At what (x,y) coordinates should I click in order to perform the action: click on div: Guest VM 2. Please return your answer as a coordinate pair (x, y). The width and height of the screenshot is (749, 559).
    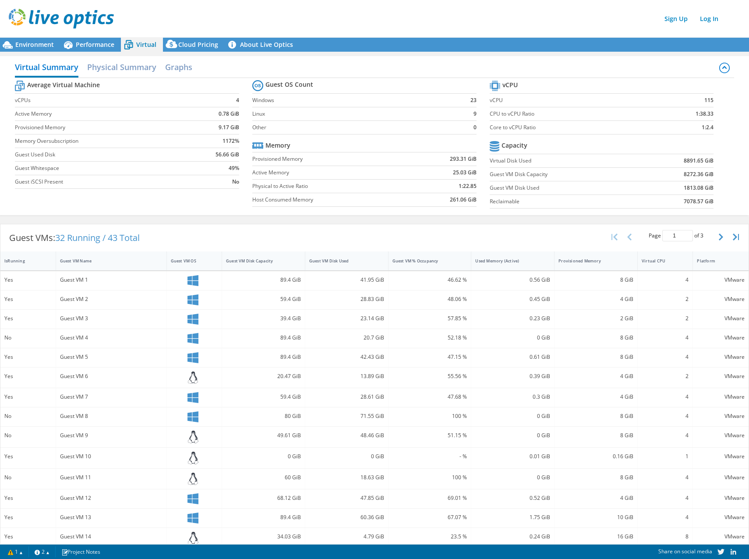
    Looking at the image, I should click on (111, 299).